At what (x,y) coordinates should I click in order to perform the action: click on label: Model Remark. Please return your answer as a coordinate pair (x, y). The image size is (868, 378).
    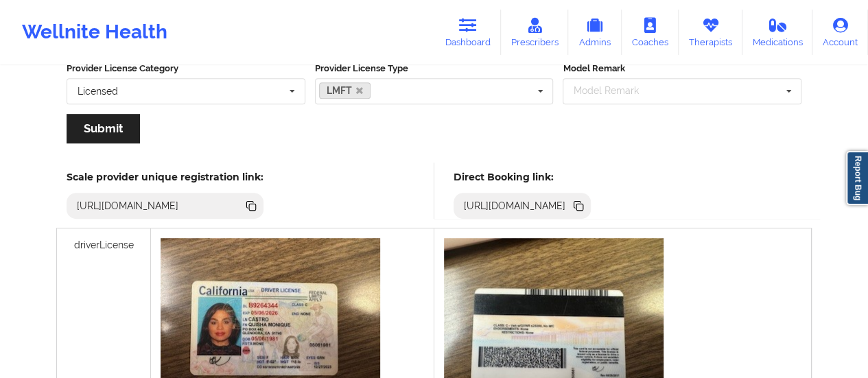
    Looking at the image, I should click on (683, 69).